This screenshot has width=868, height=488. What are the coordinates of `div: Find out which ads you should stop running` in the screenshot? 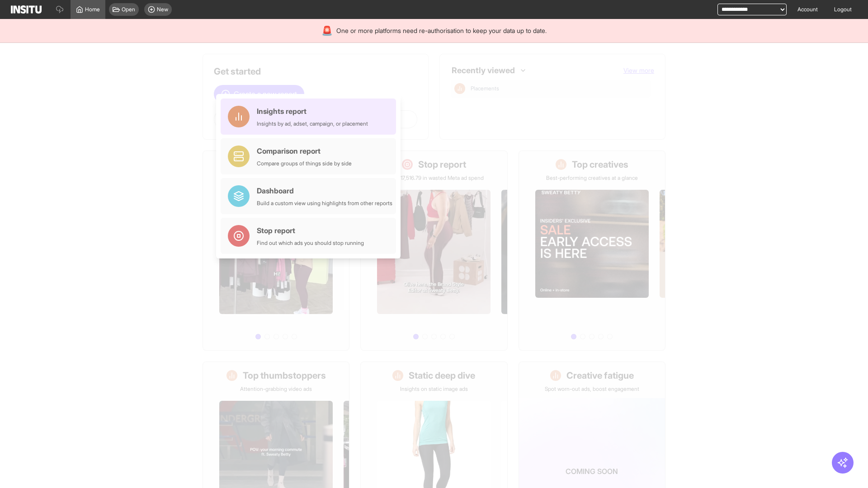 It's located at (310, 243).